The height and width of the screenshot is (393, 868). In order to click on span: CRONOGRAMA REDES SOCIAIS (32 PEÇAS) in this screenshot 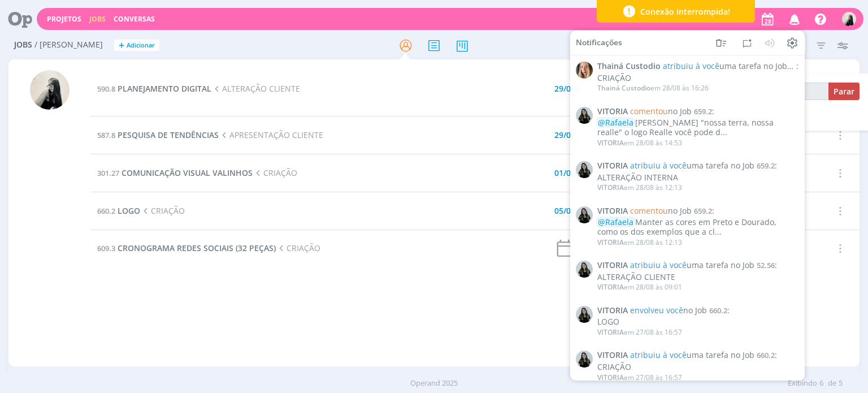, I will do `click(197, 247)`.